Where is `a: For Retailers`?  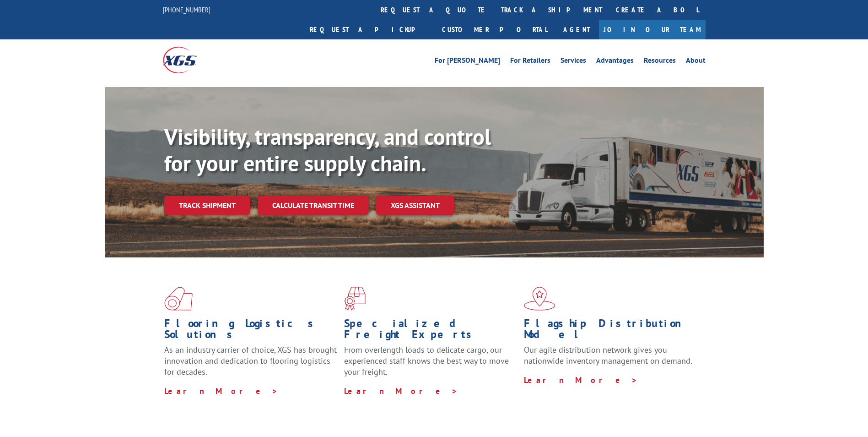
a: For Retailers is located at coordinates (530, 62).